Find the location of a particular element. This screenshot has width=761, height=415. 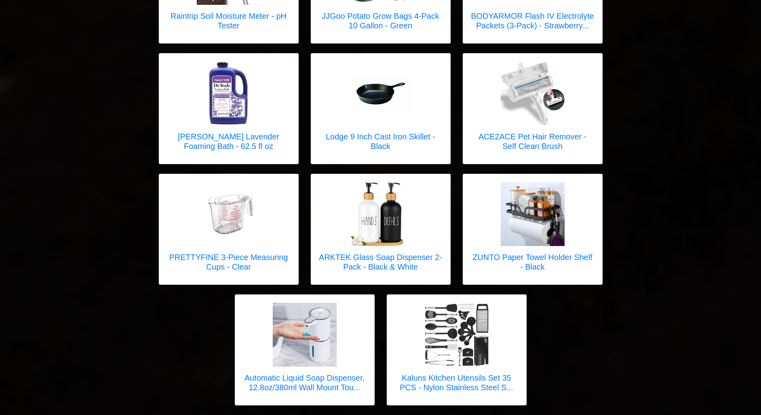

img: ARKTEK Glass Soap Dispenser 2-Pack - Black & White is located at coordinates (381, 214).